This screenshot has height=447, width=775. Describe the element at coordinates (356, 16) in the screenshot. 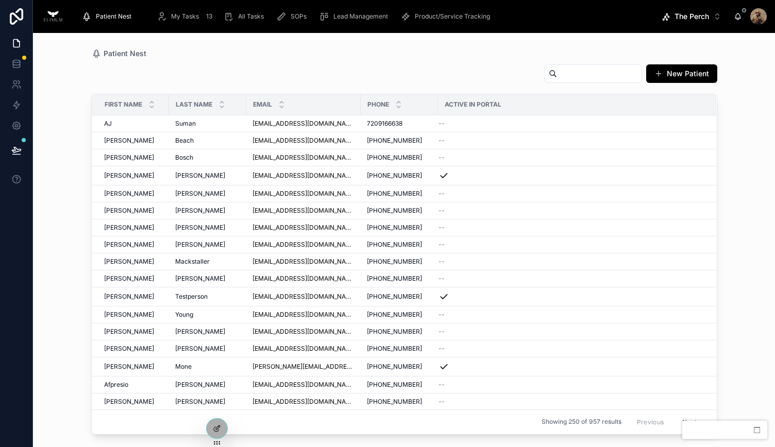

I see `a: Lead Management` at that location.